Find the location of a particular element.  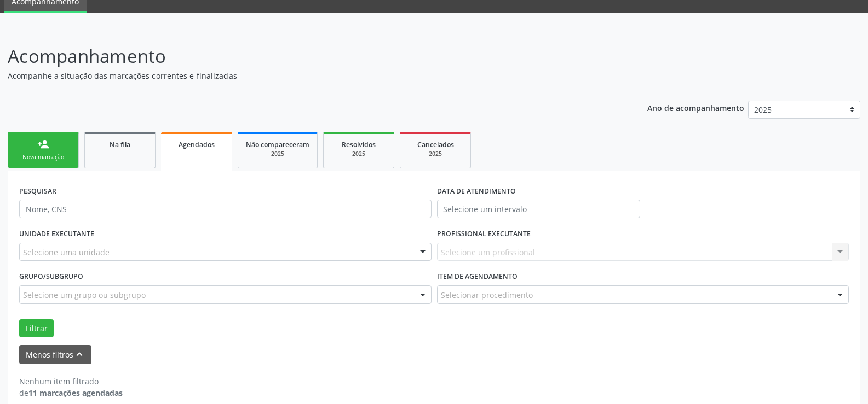

label: PESQUISAR is located at coordinates (38, 191).